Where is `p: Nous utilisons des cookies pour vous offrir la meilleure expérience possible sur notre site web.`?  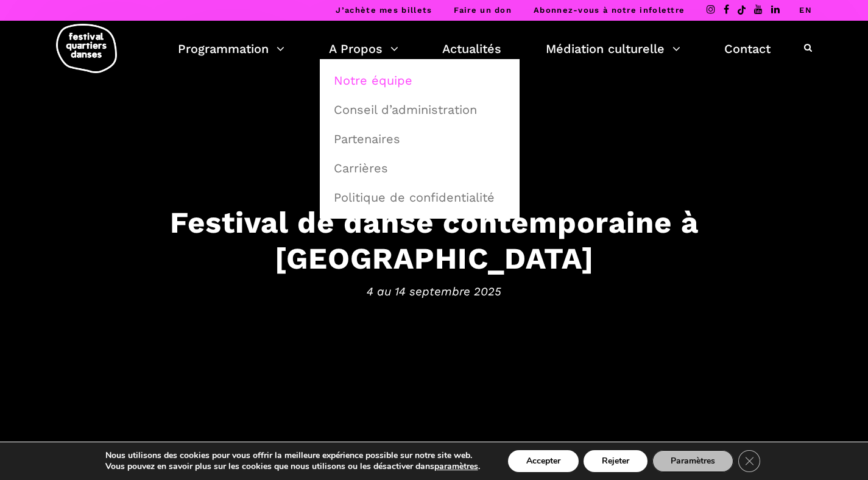
p: Nous utilisons des cookies pour vous offrir la meilleure expérience possible sur notre site web. is located at coordinates (292, 455).